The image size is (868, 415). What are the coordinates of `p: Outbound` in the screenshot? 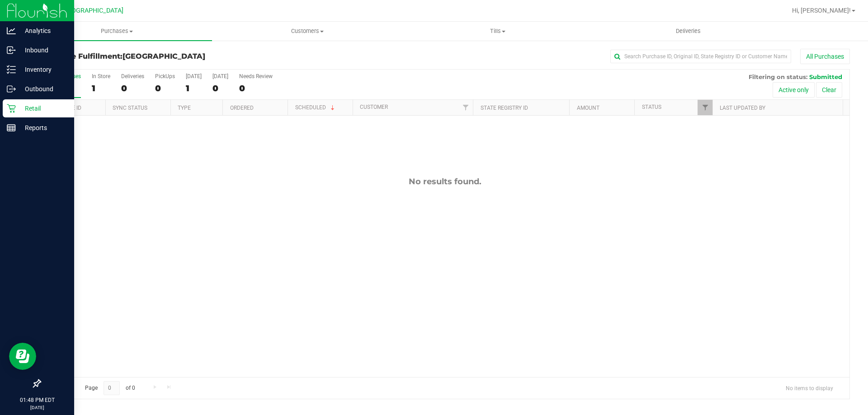 It's located at (43, 89).